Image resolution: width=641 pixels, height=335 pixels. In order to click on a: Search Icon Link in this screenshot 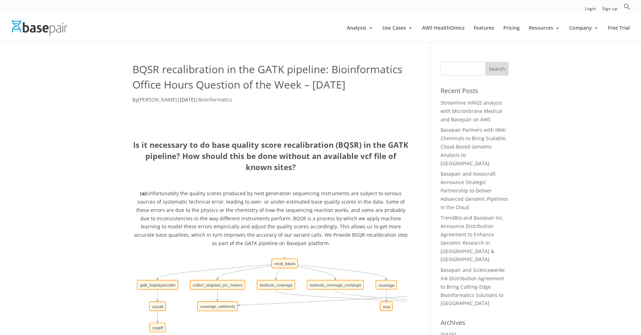, I will do `click(627, 8)`.